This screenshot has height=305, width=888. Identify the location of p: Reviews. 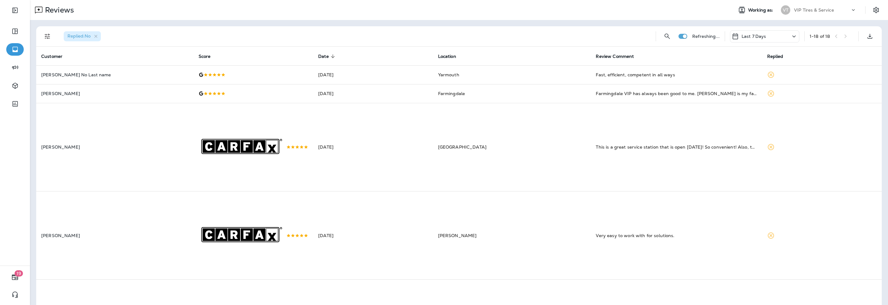
(58, 10).